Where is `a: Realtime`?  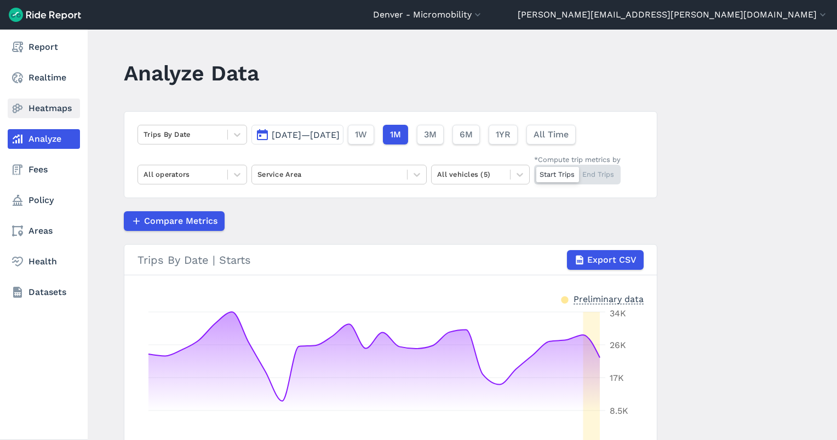 a: Realtime is located at coordinates (44, 78).